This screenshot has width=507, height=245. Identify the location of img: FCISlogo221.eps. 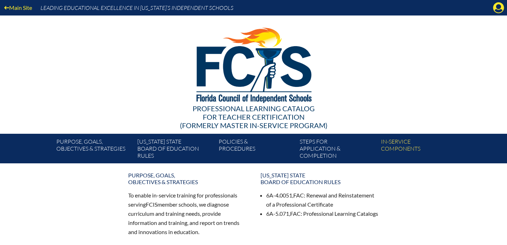
(253, 63).